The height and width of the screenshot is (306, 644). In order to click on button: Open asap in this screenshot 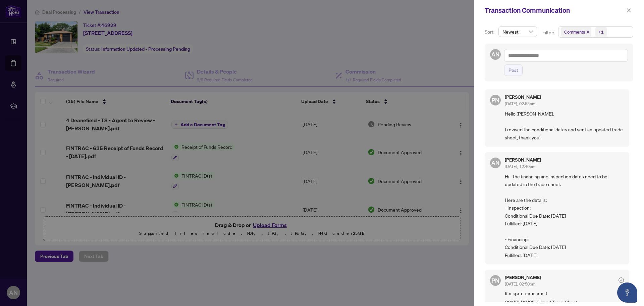, I will do `click(627, 292)`.